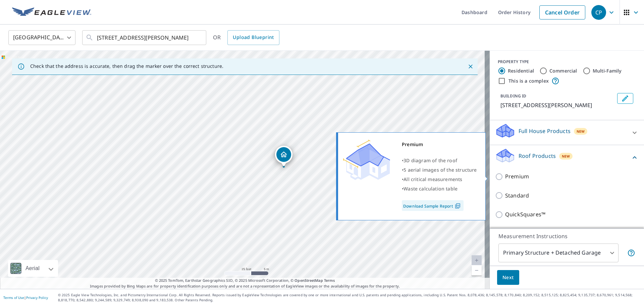  I want to click on p: Measurement Instructions, so click(567, 236).